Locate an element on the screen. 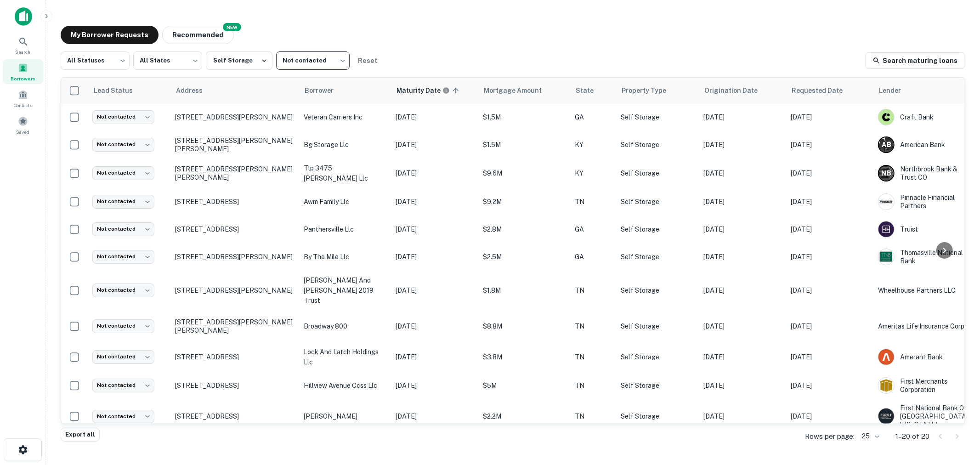 The width and height of the screenshot is (980, 465). span: Property Type is located at coordinates (649, 91).